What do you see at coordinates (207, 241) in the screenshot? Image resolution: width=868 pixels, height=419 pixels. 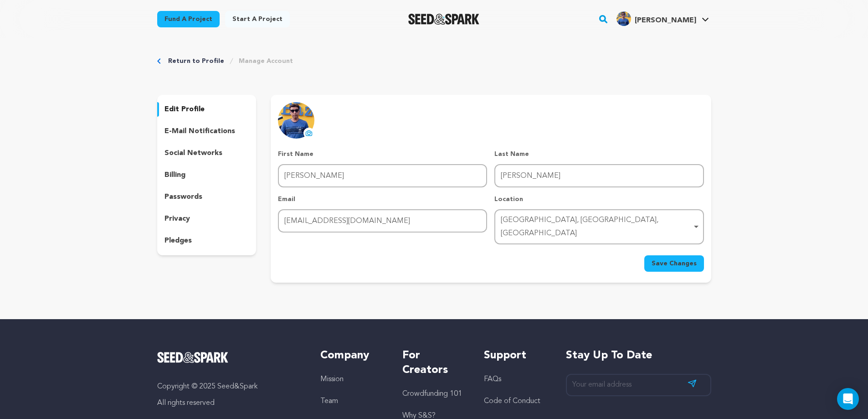 I see `button: pledges` at bounding box center [207, 241].